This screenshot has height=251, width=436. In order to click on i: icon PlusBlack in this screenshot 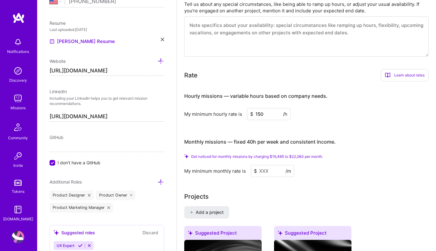, I will do `click(191, 212)`.